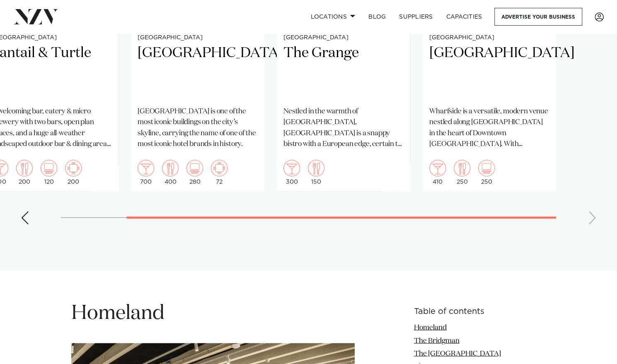 The image size is (617, 364). Describe the element at coordinates (36, 16) in the screenshot. I see `img: nzv-logo.png` at that location.